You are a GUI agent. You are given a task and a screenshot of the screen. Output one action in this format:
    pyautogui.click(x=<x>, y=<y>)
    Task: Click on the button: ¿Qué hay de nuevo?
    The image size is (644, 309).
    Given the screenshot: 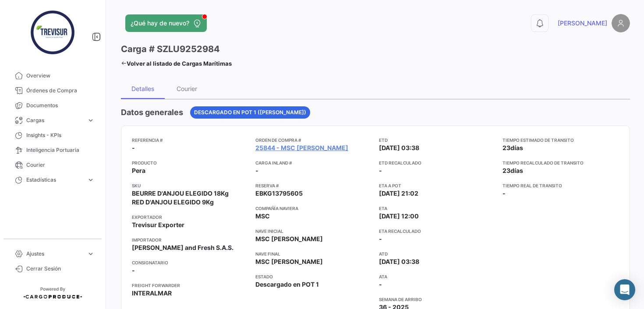 What is the action you would take?
    pyautogui.click(x=166, y=23)
    